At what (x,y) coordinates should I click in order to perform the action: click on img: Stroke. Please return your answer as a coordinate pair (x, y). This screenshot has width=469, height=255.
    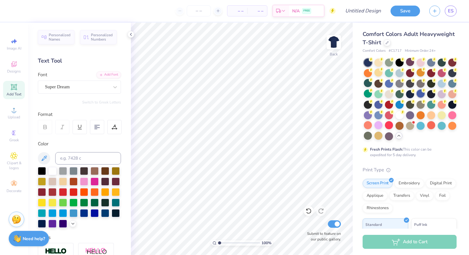
    Looking at the image, I should click on (56, 252).